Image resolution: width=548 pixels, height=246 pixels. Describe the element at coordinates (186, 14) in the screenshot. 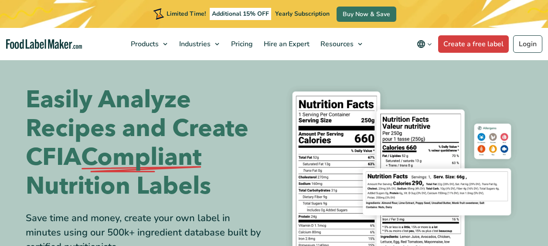

I see `span: Limited Time!` at that location.